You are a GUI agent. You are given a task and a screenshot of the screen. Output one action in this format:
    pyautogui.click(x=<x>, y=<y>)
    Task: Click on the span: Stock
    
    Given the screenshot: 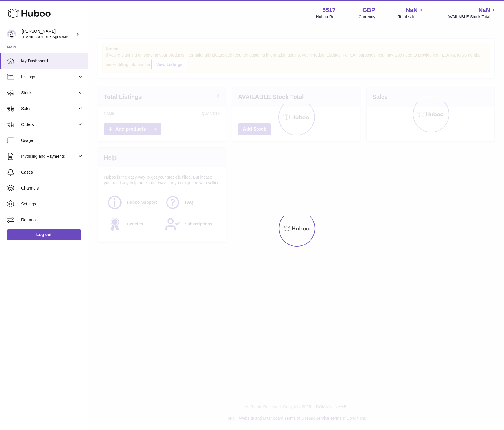 What is the action you would take?
    pyautogui.click(x=49, y=93)
    